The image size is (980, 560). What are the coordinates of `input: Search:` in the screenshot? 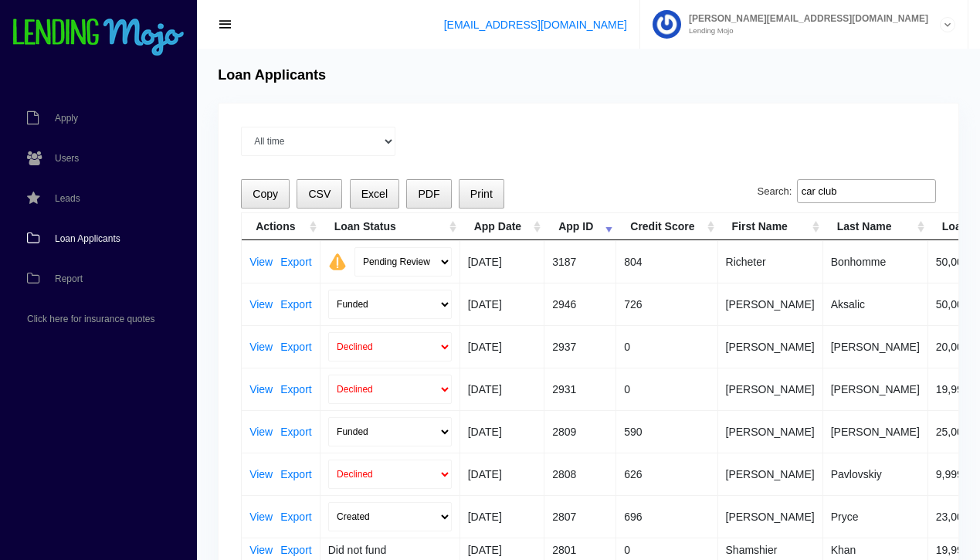 It's located at (866, 191).